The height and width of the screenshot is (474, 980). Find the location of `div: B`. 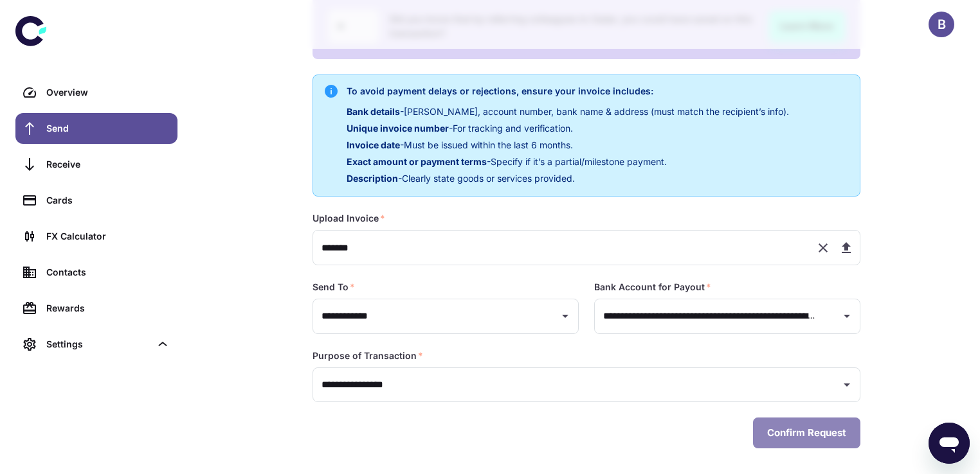

div: B is located at coordinates (941, 25).